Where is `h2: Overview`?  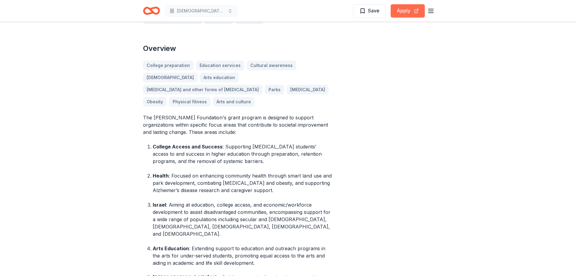 h2: Overview is located at coordinates (238, 48).